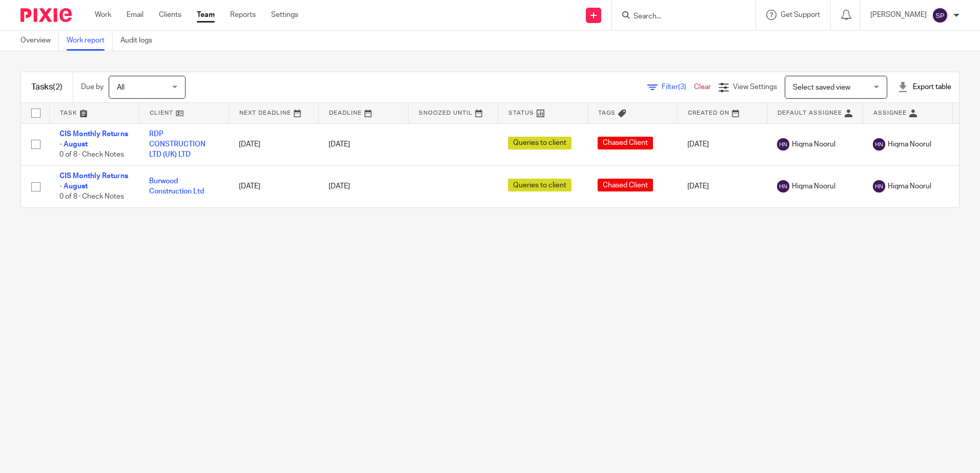  What do you see at coordinates (92, 87) in the screenshot?
I see `p: Due by` at bounding box center [92, 87].